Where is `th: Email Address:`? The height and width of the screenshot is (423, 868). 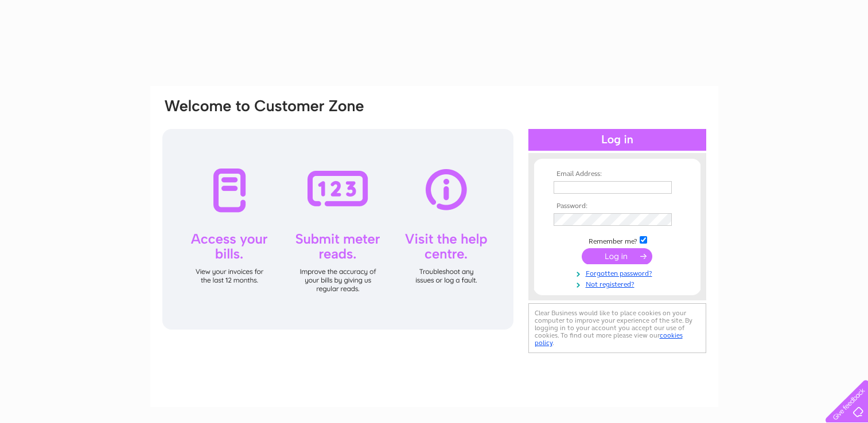 th: Email Address: is located at coordinates (617, 174).